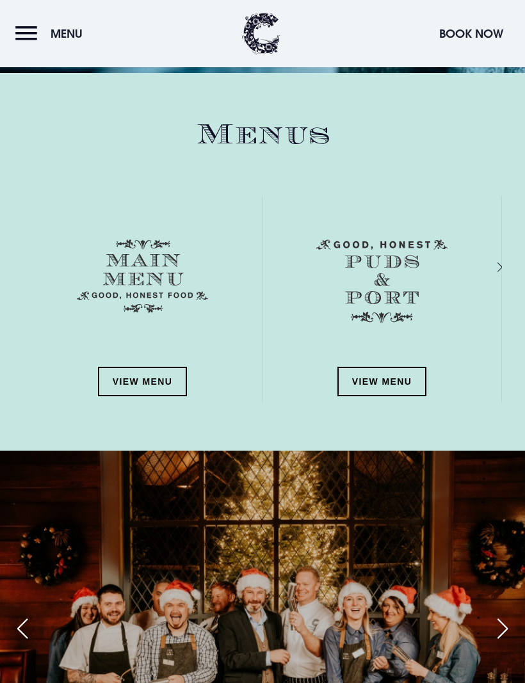  Describe the element at coordinates (382, 281) in the screenshot. I see `img: Menu puds and port` at that location.